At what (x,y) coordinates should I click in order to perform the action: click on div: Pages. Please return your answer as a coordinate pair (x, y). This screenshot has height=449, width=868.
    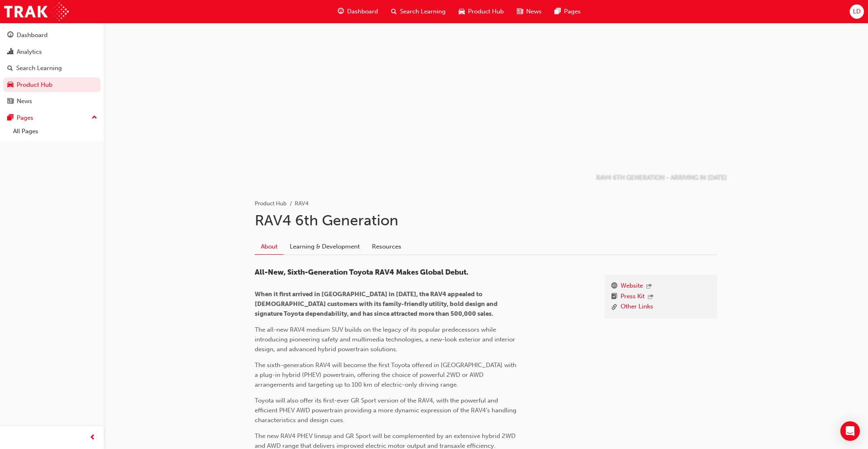
    Looking at the image, I should click on (25, 118).